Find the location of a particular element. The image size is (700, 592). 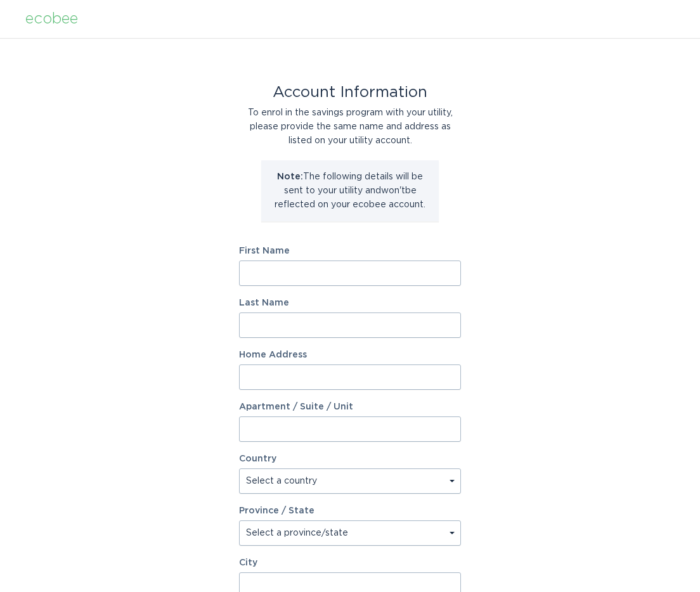

label: Province / State is located at coordinates (277, 511).